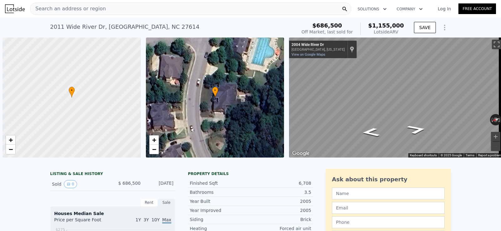  Describe the element at coordinates (129, 183) in the screenshot. I see `span: $ 686,500` at that location.